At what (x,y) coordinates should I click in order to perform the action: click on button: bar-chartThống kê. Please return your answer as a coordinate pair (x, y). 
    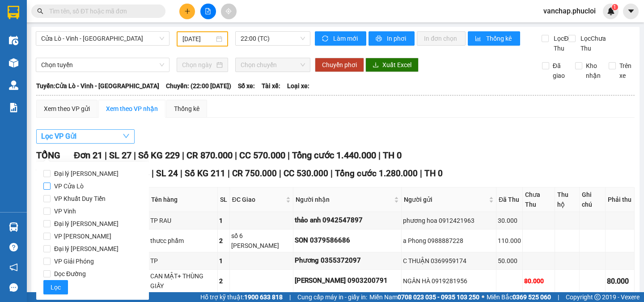
    Looking at the image, I should click on (494, 39).